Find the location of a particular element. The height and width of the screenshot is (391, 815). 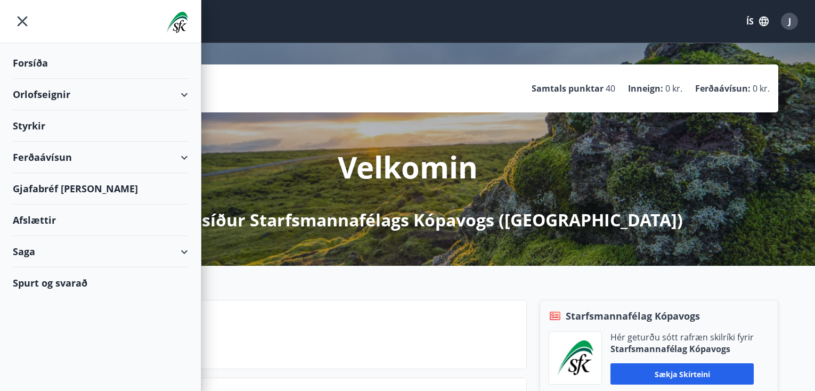

span: 40 is located at coordinates (610, 88).